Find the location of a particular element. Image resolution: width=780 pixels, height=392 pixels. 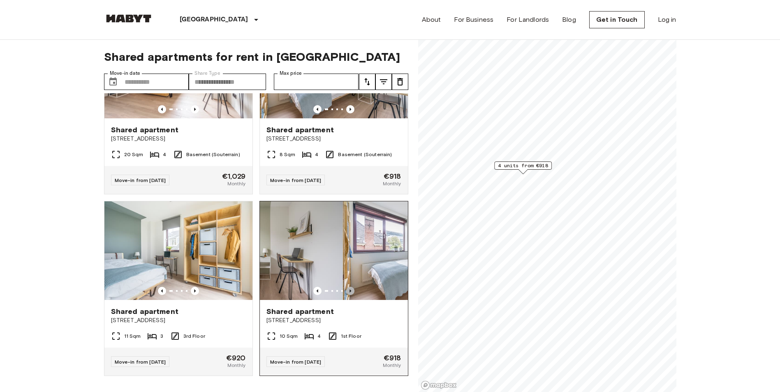

span: 4 units from €918 is located at coordinates (523, 166).